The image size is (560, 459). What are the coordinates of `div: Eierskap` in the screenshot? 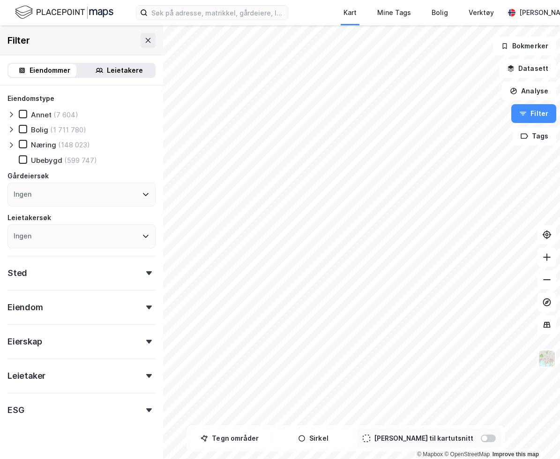 It's located at (24, 341).